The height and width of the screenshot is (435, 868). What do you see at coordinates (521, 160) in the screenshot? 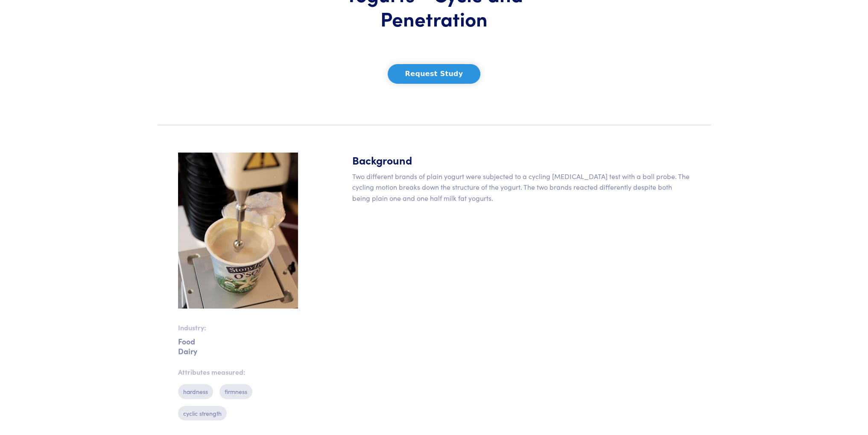
I see `h5: Background` at bounding box center [521, 160].